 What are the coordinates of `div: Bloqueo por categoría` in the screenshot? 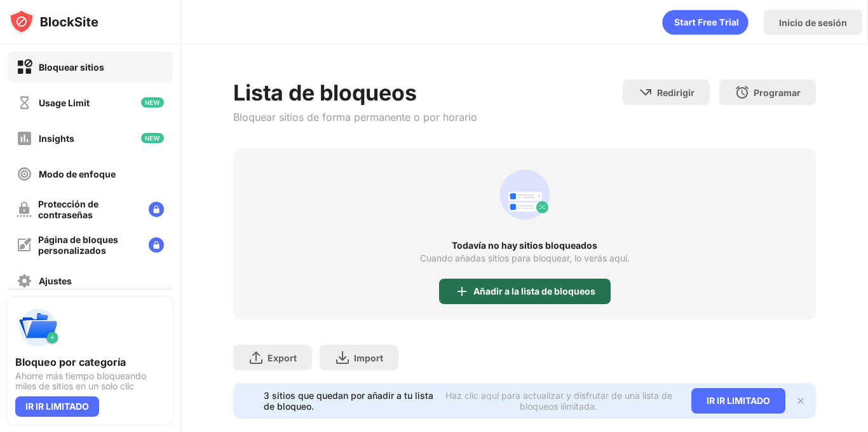 It's located at (91, 361).